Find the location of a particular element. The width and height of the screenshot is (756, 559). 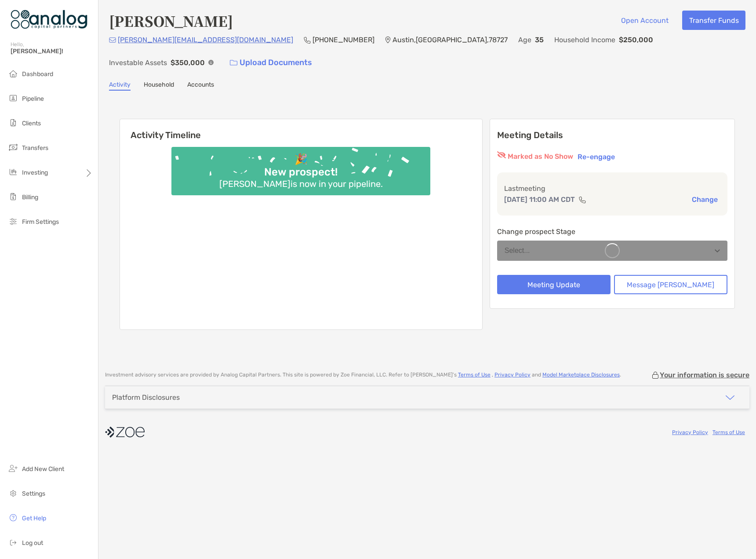

span: Add New Client is located at coordinates (43, 468).